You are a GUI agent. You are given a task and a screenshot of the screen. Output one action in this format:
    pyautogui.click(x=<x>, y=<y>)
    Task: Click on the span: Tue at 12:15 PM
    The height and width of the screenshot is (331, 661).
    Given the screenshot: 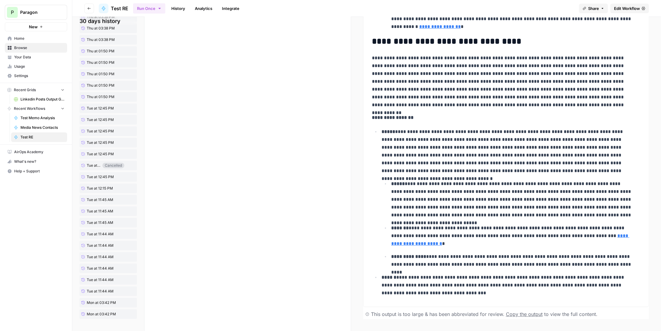 What is the action you would take?
    pyautogui.click(x=100, y=189)
    